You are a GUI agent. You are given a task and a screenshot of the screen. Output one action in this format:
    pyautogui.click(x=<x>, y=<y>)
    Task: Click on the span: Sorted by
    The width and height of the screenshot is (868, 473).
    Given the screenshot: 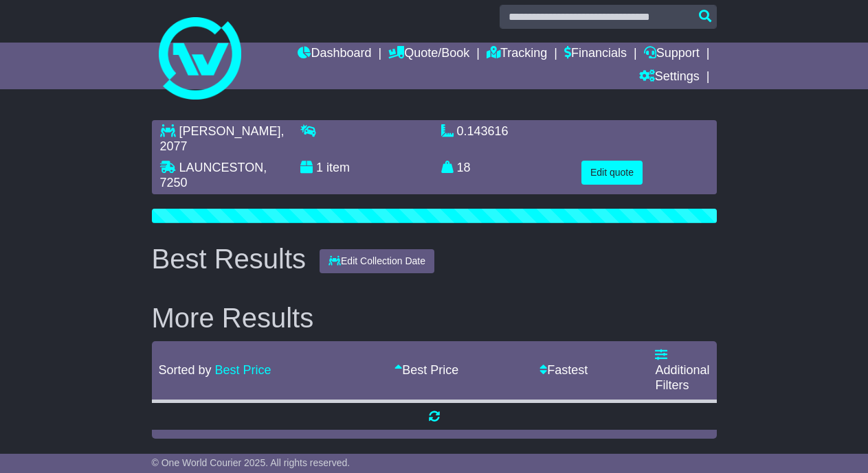 What is the action you would take?
    pyautogui.click(x=185, y=370)
    